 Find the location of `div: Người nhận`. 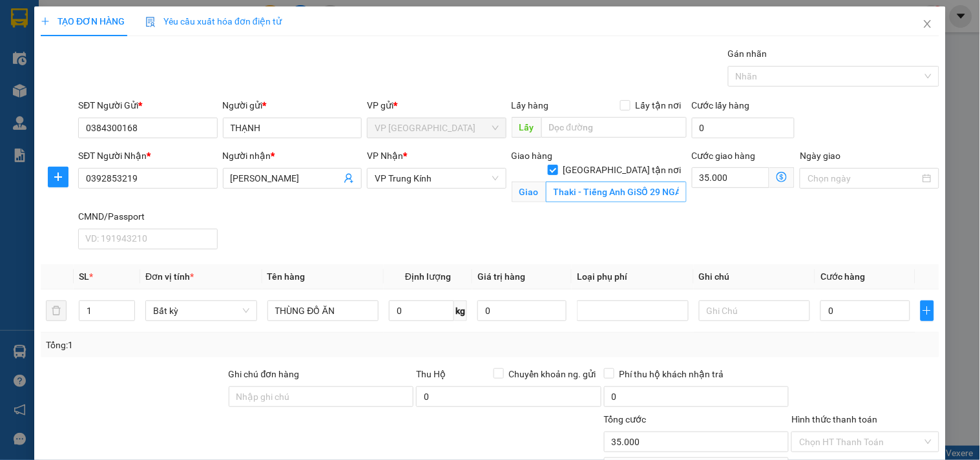

div: Người nhận is located at coordinates (292, 156).